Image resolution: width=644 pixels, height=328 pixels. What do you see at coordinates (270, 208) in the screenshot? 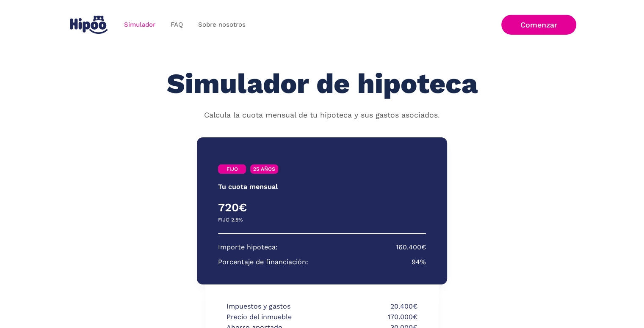
I see `h4: 720€` at bounding box center [270, 208].